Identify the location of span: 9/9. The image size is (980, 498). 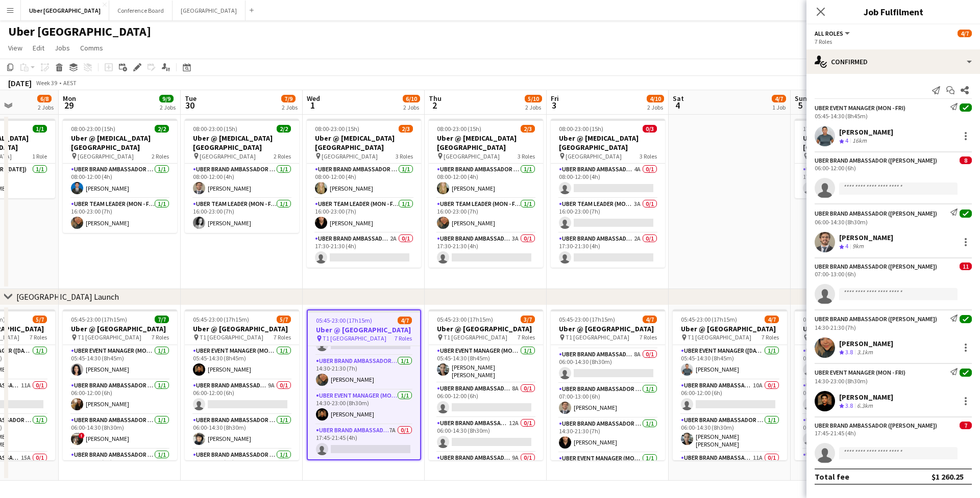
(166, 99).